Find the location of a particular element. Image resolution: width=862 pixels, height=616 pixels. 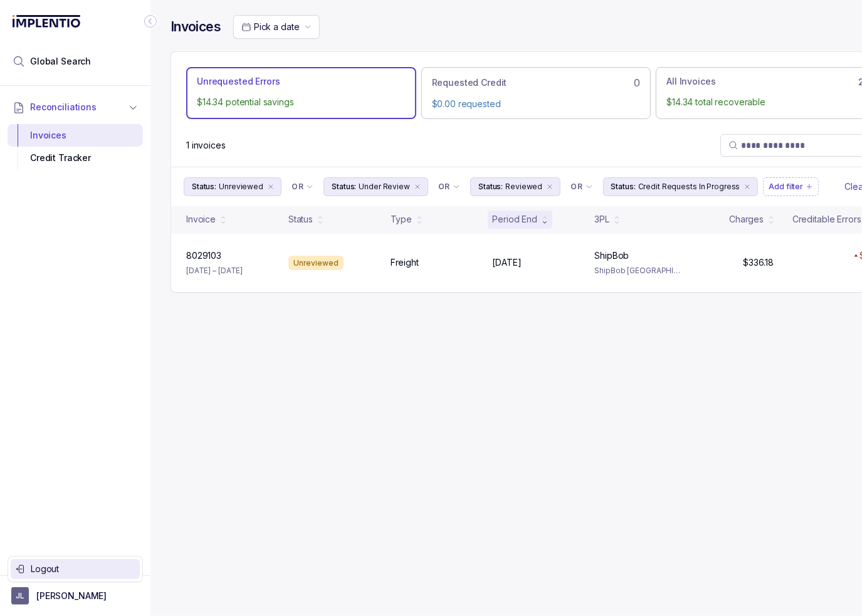

div: Status is located at coordinates (300, 219).